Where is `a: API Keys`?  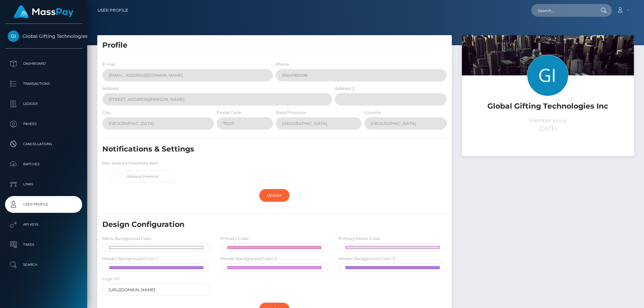
a: API Keys is located at coordinates (44, 225).